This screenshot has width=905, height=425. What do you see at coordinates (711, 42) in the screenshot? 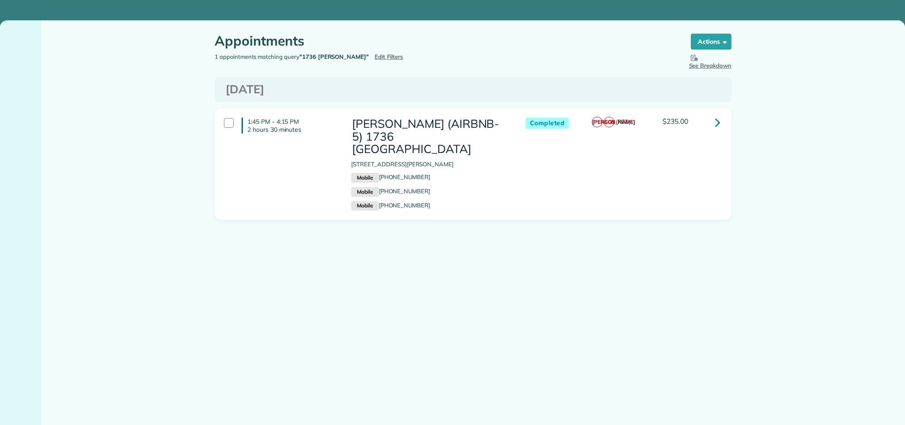
I see `button: Actions` at bounding box center [711, 42].